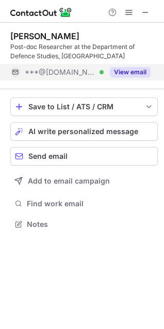  What do you see at coordinates (84, 107) in the screenshot?
I see `div: Save to List / ATS / CRM` at bounding box center [84, 107].